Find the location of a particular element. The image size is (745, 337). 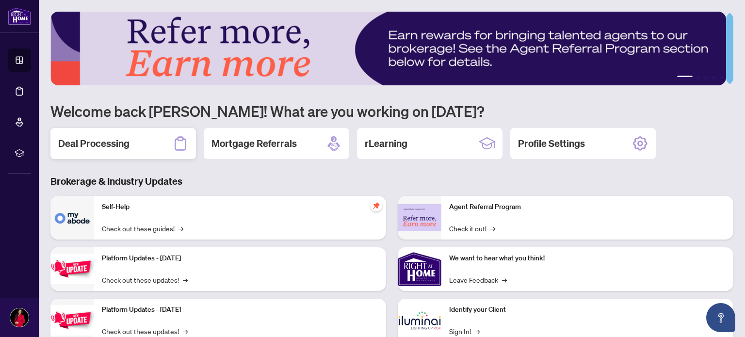

a: Sign In!→ is located at coordinates (464, 331).